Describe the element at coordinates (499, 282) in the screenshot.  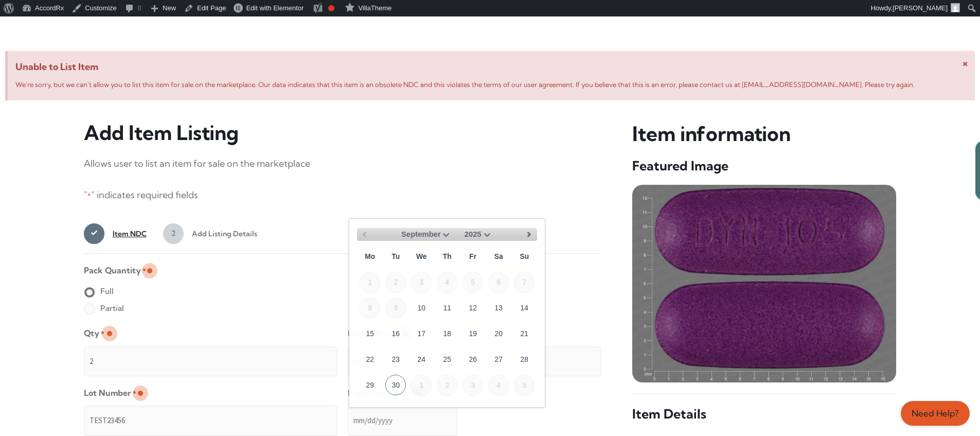
I see `span: 6` at that location.